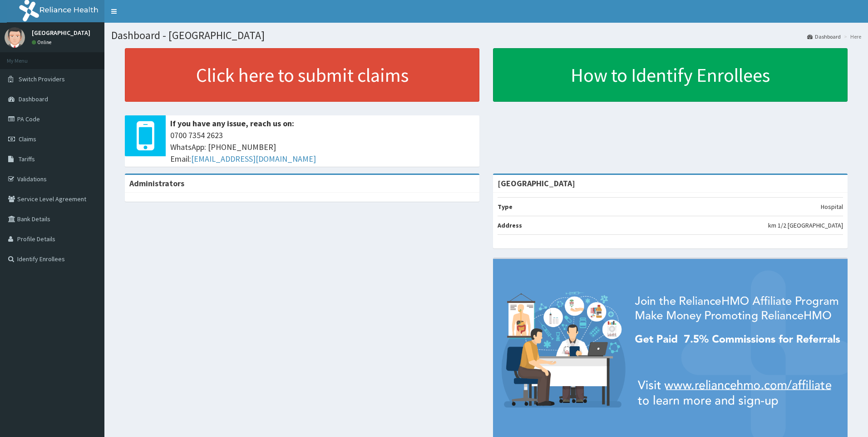  What do you see at coordinates (510, 225) in the screenshot?
I see `b: Address` at bounding box center [510, 225].